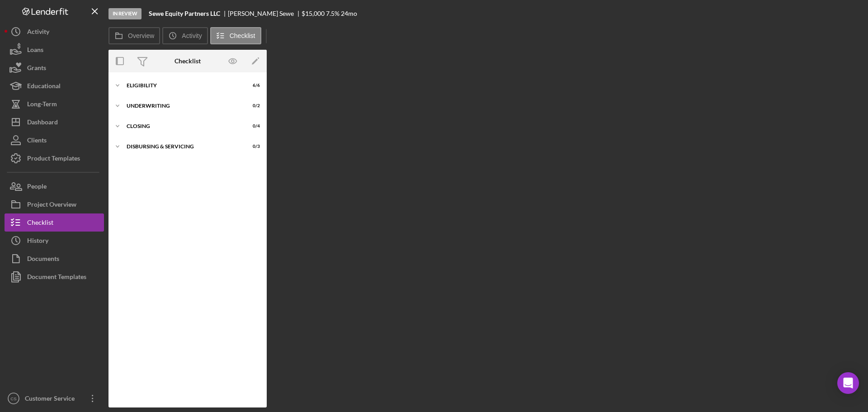 The width and height of the screenshot is (868, 412). Describe the element at coordinates (54, 259) in the screenshot. I see `a: Documents` at that location.